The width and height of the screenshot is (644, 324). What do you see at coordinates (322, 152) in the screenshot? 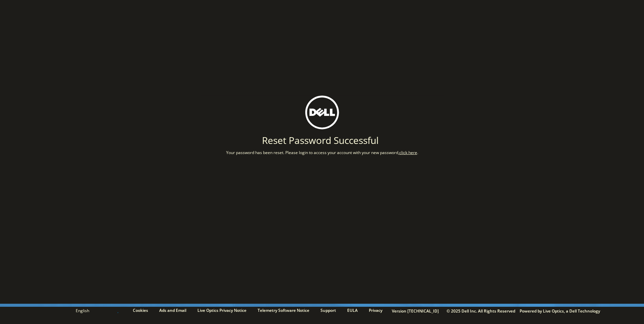
I see `p: Your password has been reset. Please login to access your account with your new password, .` at bounding box center [322, 152].